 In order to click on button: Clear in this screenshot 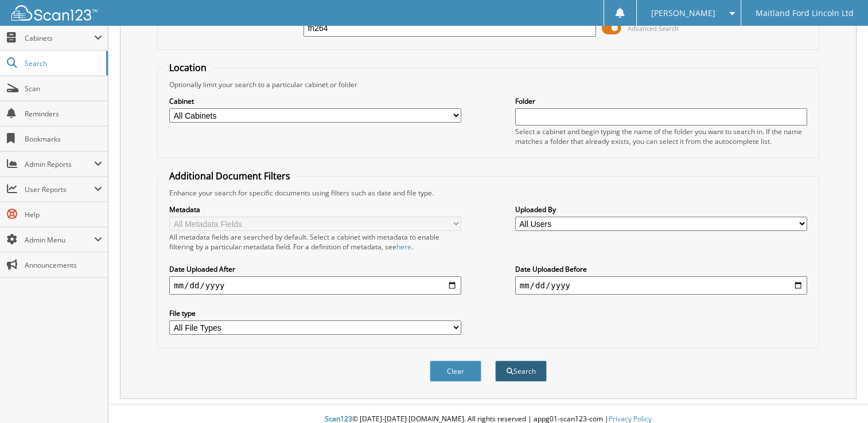, I will do `click(456, 371)`.